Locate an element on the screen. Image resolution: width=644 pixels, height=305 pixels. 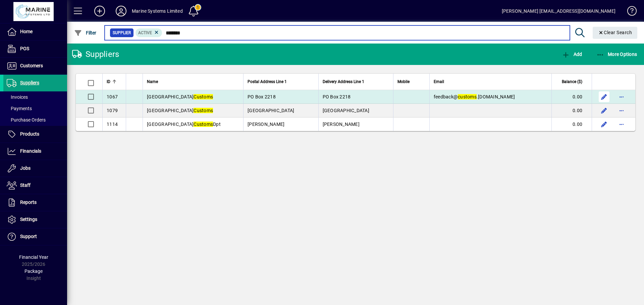
span: Postal Address Line 1 is located at coordinates (267, 82).